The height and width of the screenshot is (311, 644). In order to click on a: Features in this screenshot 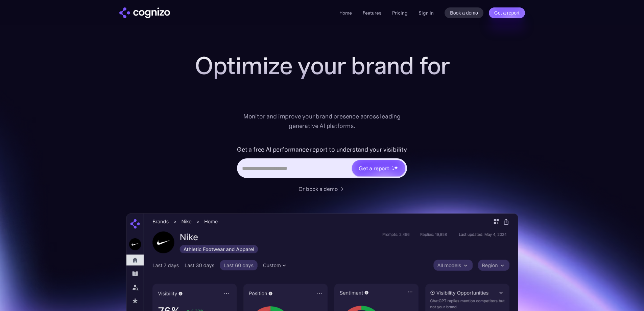, I will do `click(372, 13)`.